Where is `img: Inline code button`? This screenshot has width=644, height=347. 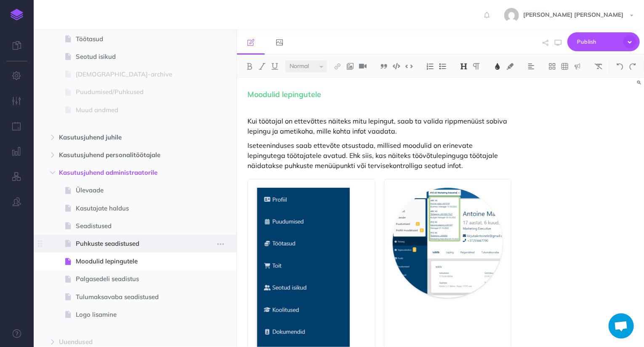
img: Inline code button is located at coordinates (409, 66).